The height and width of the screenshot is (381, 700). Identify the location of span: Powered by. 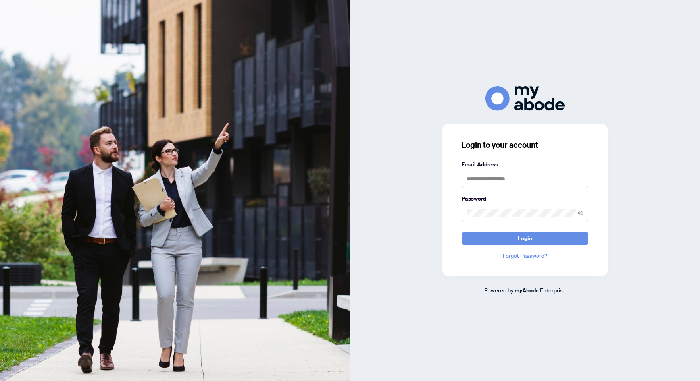
(499, 290).